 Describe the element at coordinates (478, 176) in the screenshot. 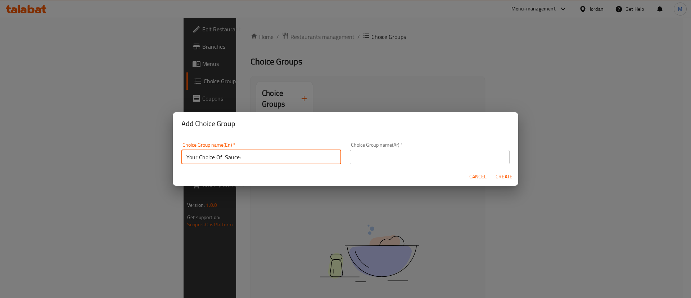

I see `button: Cancel` at that location.